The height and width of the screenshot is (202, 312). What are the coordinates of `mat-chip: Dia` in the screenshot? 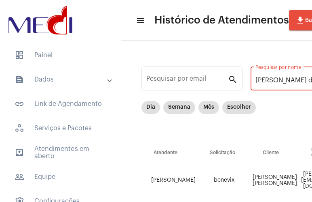 It's located at (151, 107).